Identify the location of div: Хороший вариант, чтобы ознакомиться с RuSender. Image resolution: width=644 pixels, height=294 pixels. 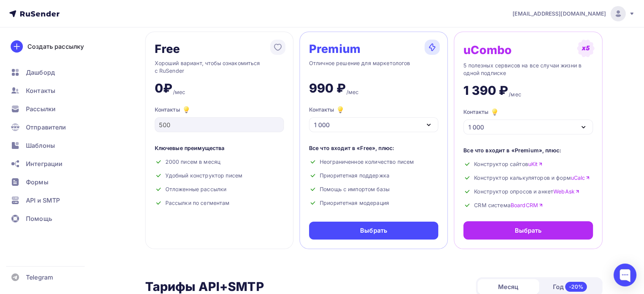
(219, 67).